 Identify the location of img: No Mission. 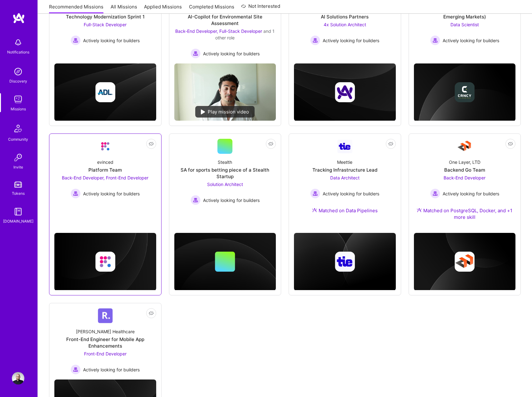
(225, 92).